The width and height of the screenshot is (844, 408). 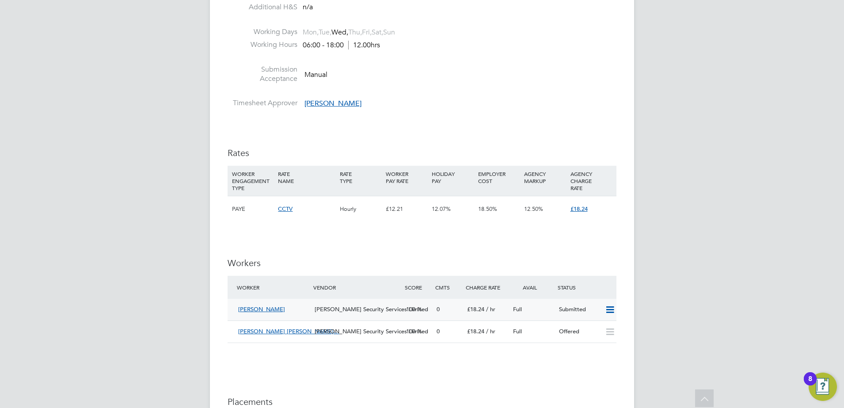 I want to click on span: Fri,, so click(x=367, y=32).